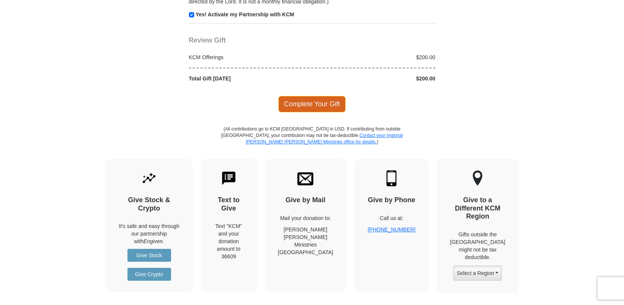 Image resolution: width=624 pixels, height=305 pixels. I want to click on img: give-by-stock.svg, so click(149, 178).